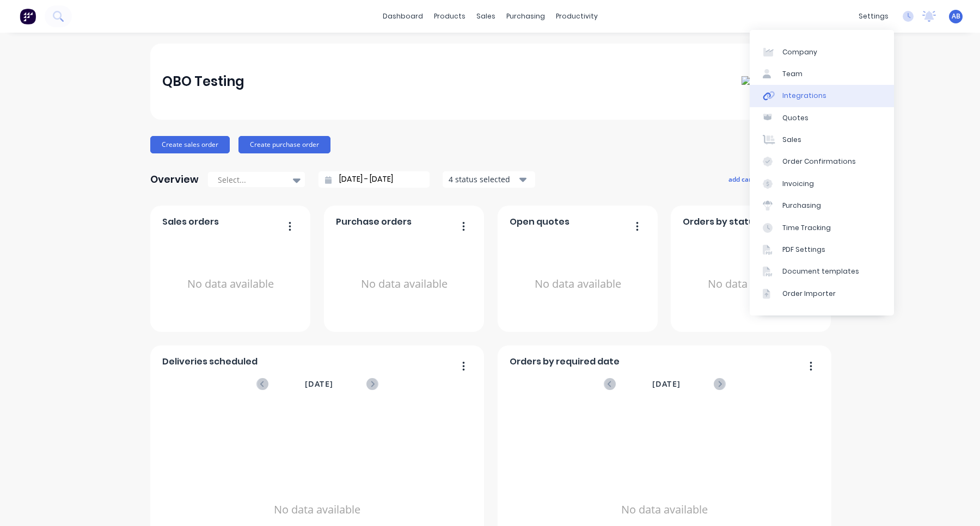 This screenshot has height=526, width=980. What do you see at coordinates (822, 140) in the screenshot?
I see `a: Sales` at bounding box center [822, 140].